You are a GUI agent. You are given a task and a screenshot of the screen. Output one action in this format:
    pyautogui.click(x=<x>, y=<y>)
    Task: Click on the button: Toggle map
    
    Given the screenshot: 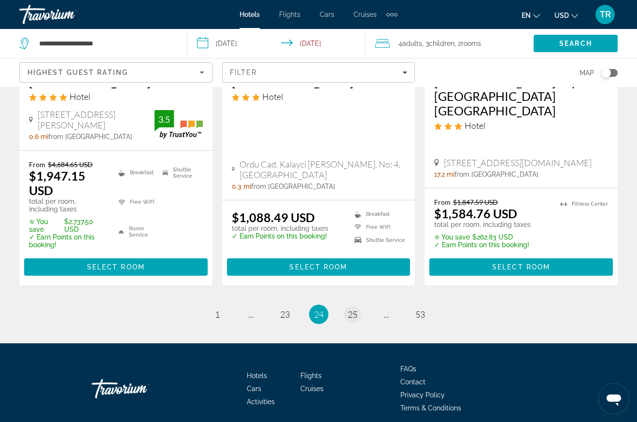 What is the action you would take?
    pyautogui.click(x=606, y=73)
    